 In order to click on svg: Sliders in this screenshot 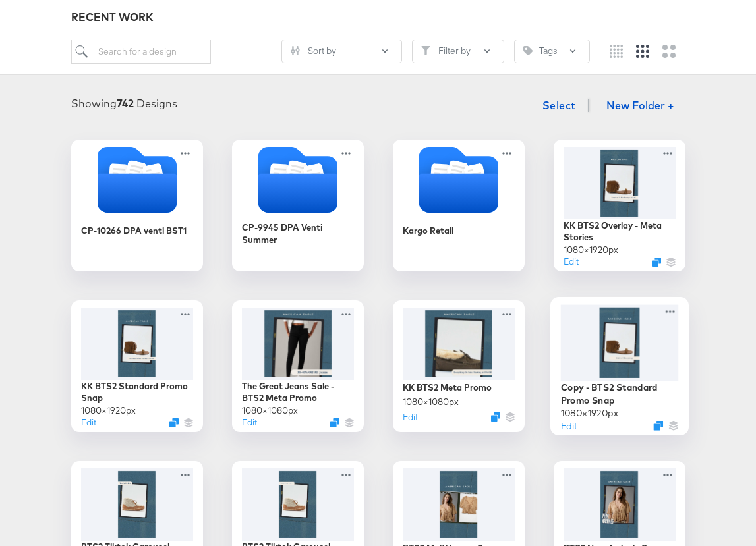, I will do `click(296, 51)`.